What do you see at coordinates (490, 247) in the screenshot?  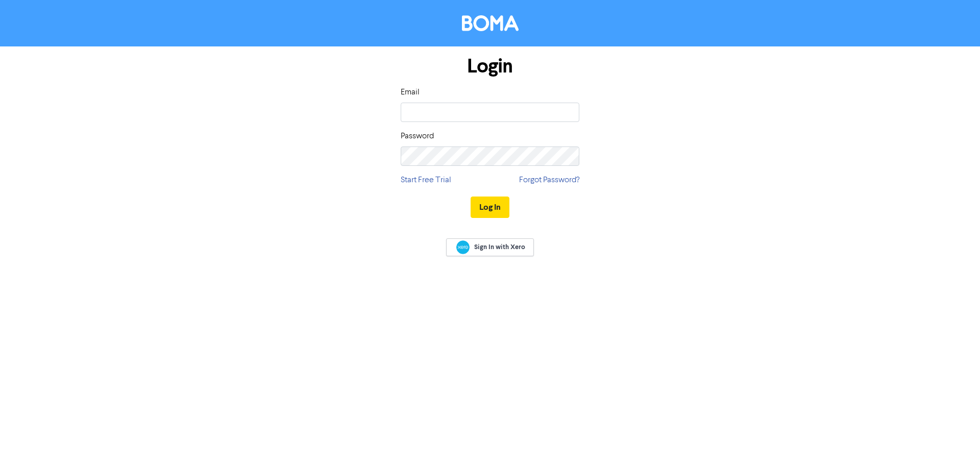 I see `a: Sign In with Xero` at bounding box center [490, 247].